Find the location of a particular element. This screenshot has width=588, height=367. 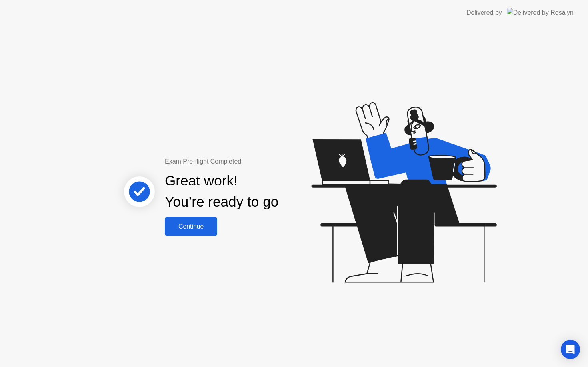

div: Great work! You’re ready to go is located at coordinates (222, 192).